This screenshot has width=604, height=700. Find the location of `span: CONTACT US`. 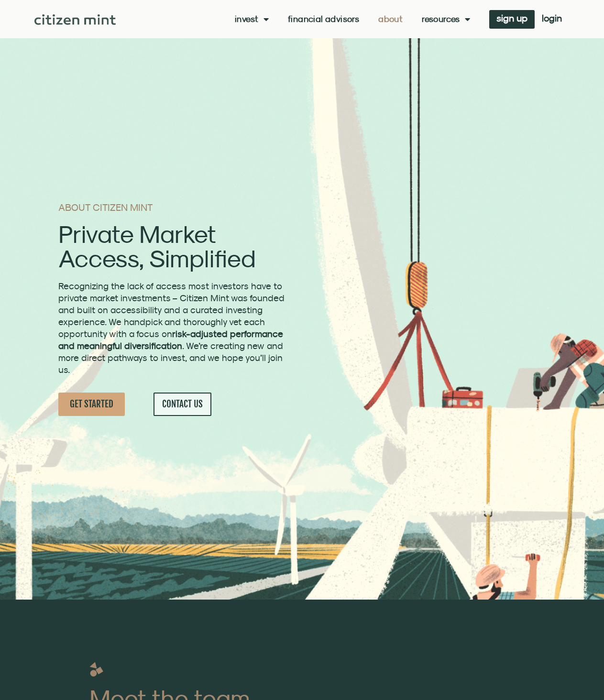

span: CONTACT US is located at coordinates (182, 404).